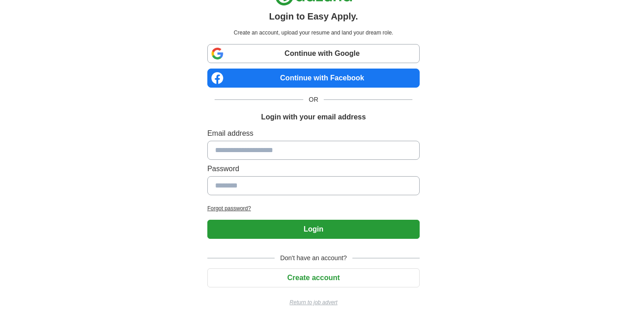 Image resolution: width=627 pixels, height=321 pixels. Describe the element at coordinates (313, 278) in the screenshot. I see `button: Create account` at that location.